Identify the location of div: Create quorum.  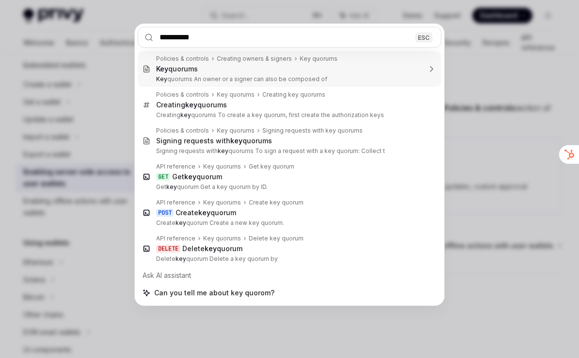
(206, 213).